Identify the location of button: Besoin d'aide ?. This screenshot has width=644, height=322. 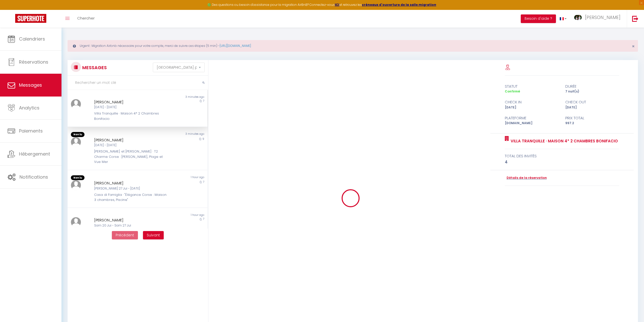
(538, 19).